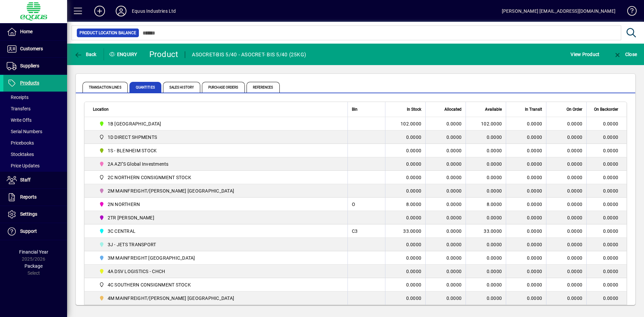  I want to click on span: 2A AZI''S Global Investments, so click(218, 164).